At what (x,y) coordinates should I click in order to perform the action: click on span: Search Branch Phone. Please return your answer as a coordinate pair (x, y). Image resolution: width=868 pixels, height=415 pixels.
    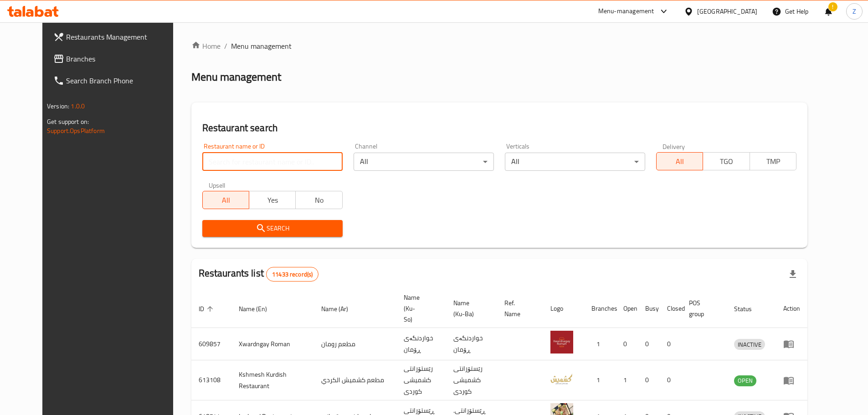
    Looking at the image, I should click on (123, 80).